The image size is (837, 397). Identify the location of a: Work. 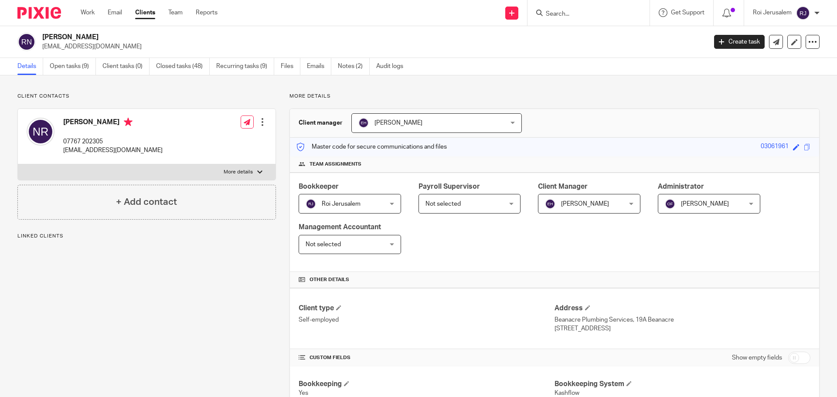
(88, 13).